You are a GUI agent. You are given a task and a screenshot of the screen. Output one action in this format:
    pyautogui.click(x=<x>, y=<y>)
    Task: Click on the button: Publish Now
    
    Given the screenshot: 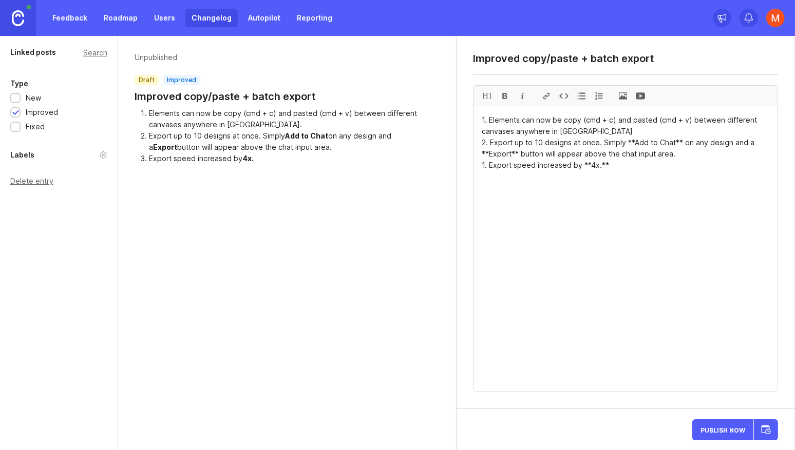 What is the action you would take?
    pyautogui.click(x=722, y=430)
    